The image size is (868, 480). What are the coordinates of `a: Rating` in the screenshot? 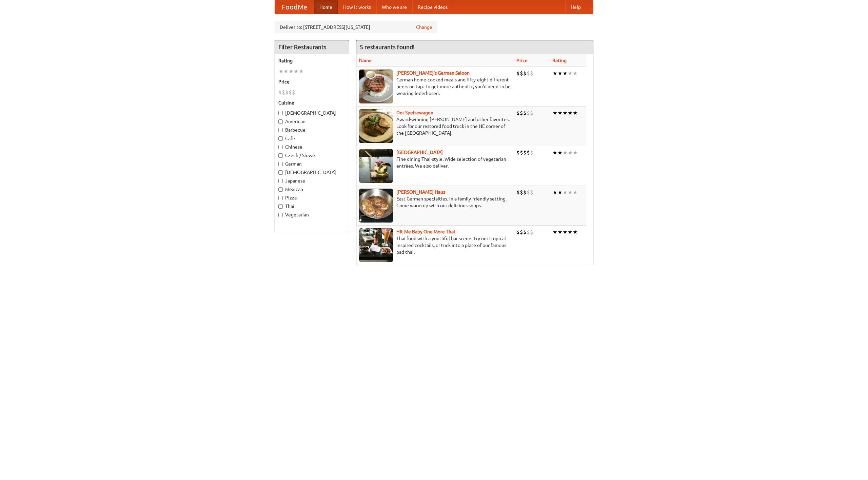 It's located at (560, 60).